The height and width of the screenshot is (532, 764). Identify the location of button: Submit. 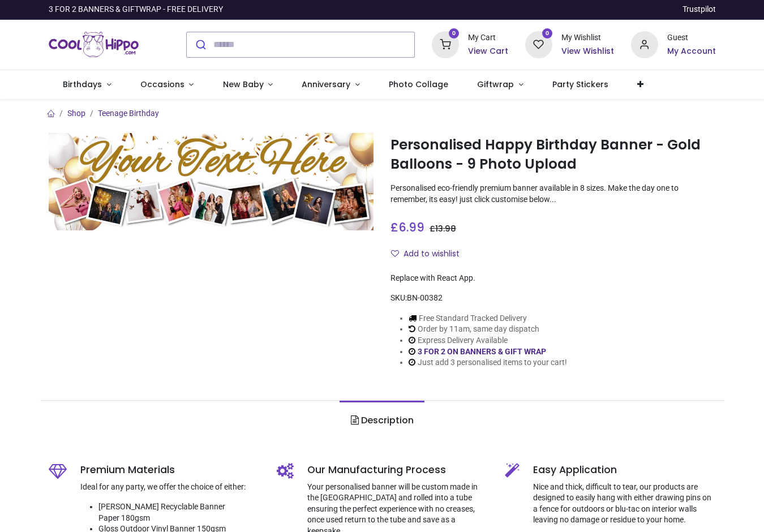
(200, 45).